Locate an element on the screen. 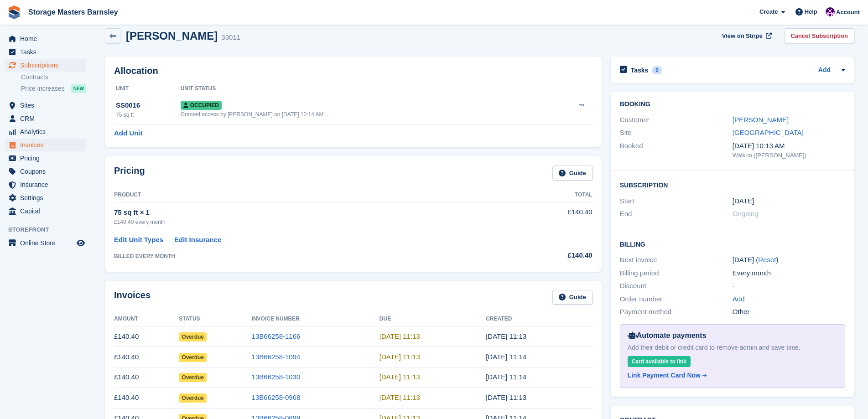  img: stora-icon-8386f47178a22dfd0bd8f6a31ec36ba5ce8667c1dd55bd0f319d3a0aa187defe.svg is located at coordinates (14, 12).